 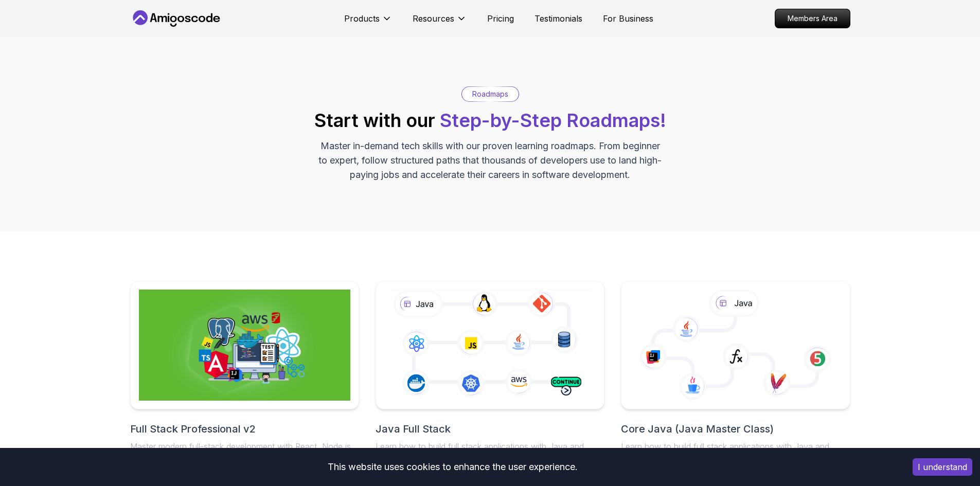 What do you see at coordinates (245, 429) in the screenshot?
I see `h2: Full Stack Professional v2` at bounding box center [245, 429].